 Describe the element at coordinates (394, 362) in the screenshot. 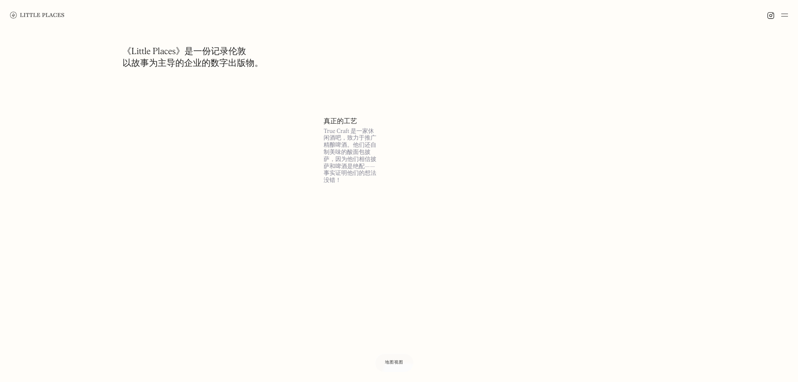

I see `font: 地图视图` at that location.